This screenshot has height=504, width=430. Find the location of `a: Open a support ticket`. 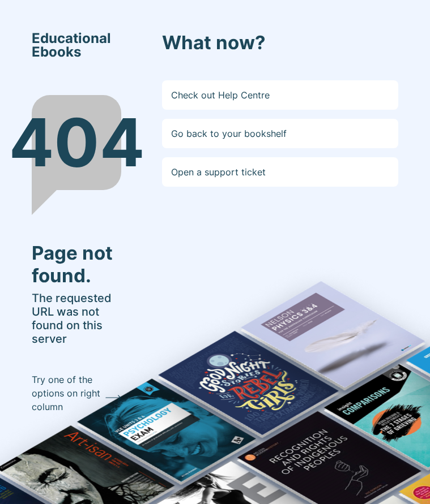

a: Open a support ticket is located at coordinates (280, 172).